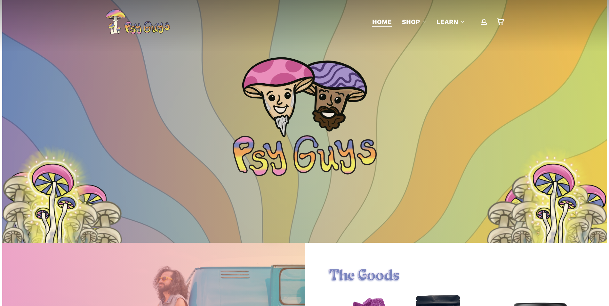 This screenshot has height=306, width=609. What do you see at coordinates (305, 97) in the screenshot?
I see `img: PsyGuys Heads Logo` at bounding box center [305, 97].